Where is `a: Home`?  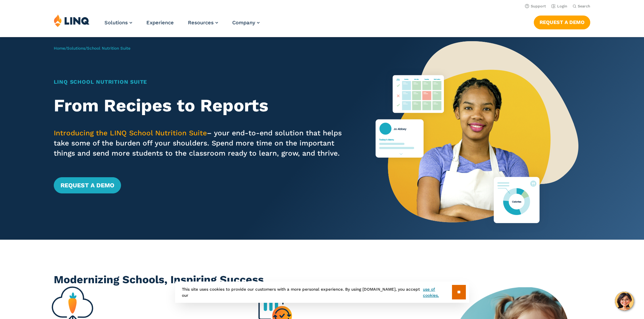
a: Home is located at coordinates (59, 48).